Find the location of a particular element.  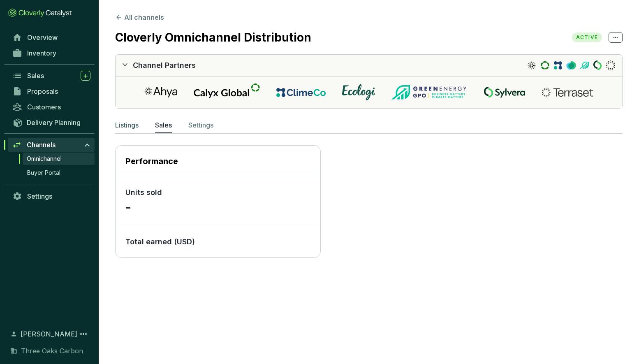

span: expanded is located at coordinates (126, 64).